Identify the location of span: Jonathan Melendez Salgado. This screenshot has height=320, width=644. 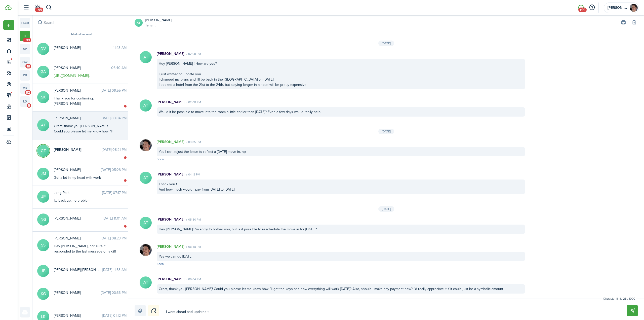
(77, 169).